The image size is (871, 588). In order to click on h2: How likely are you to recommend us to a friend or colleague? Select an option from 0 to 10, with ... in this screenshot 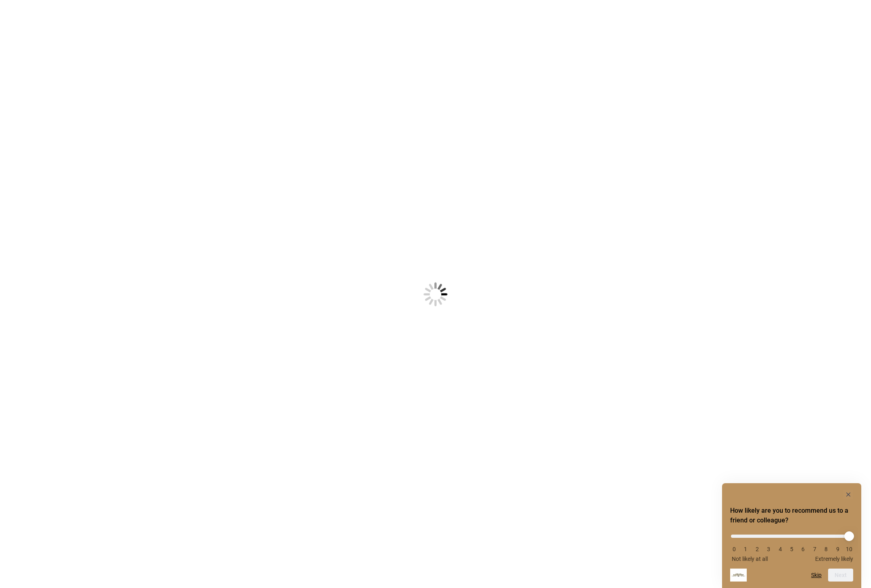, I will do `click(792, 515)`.